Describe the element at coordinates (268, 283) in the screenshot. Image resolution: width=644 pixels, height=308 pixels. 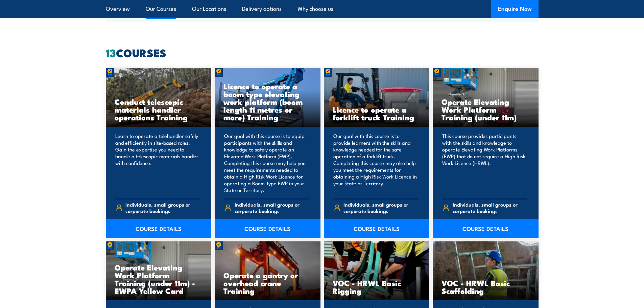
I see `h3: Operate a gantry or overhead crane Training` at that location.